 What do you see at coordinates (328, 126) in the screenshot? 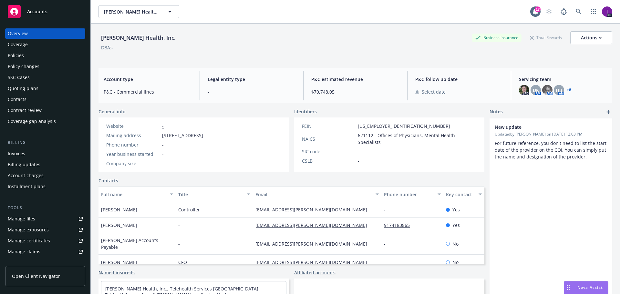
I see `div: FEIN` at bounding box center [328, 126].